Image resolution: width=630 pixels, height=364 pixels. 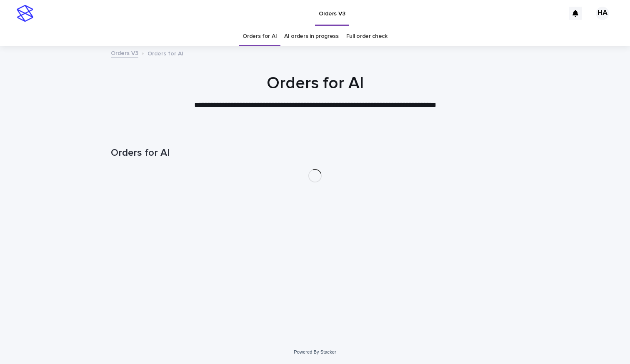 What do you see at coordinates (367, 36) in the screenshot?
I see `a: Full order check` at bounding box center [367, 36].